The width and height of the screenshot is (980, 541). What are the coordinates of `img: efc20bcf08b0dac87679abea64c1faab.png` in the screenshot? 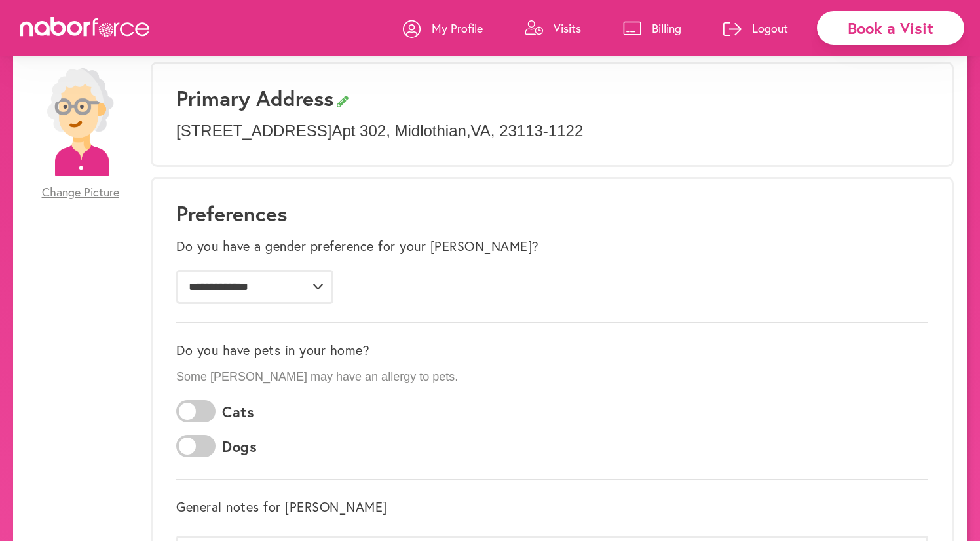 It's located at (80, 121).